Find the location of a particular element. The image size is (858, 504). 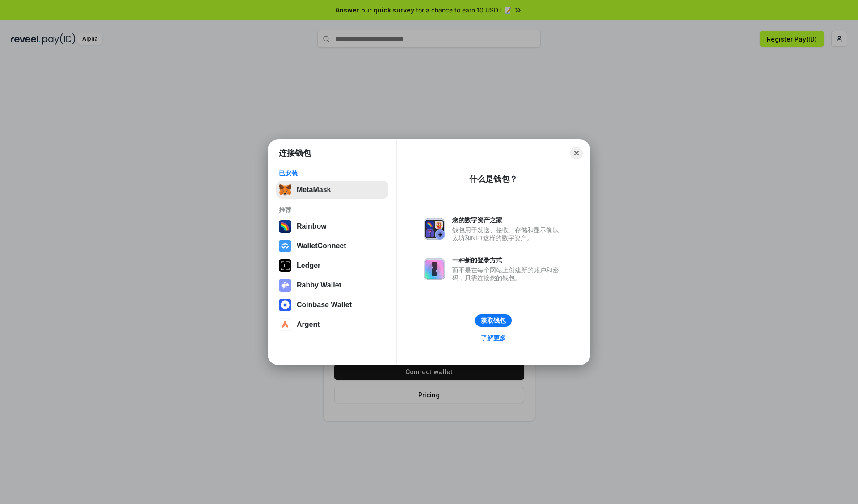

button: Rainbow is located at coordinates (332, 226).